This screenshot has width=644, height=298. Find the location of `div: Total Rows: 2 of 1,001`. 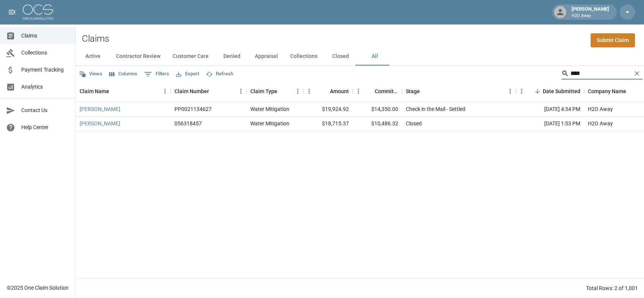

div: Total Rows: 2 of 1,001 is located at coordinates (612, 288).